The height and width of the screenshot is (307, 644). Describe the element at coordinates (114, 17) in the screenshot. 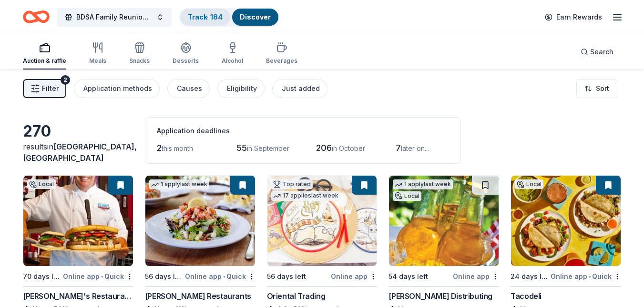

I see `span: BDSA Family Reunion Conference Silent Auction` at that location.